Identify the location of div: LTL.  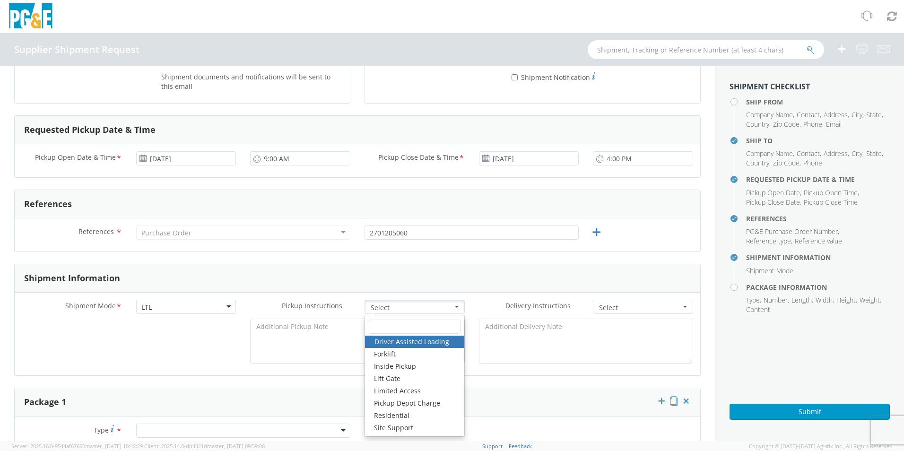
(147, 307).